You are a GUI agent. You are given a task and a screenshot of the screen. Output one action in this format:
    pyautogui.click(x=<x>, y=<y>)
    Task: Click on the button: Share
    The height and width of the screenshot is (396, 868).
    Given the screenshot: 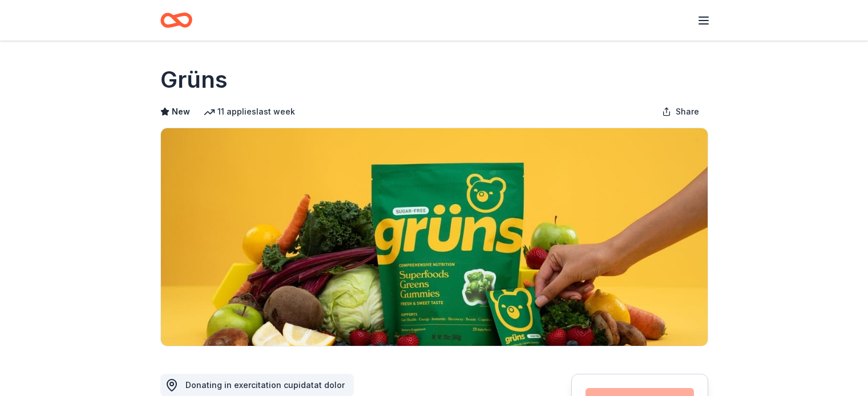 What is the action you would take?
    pyautogui.click(x=680, y=111)
    